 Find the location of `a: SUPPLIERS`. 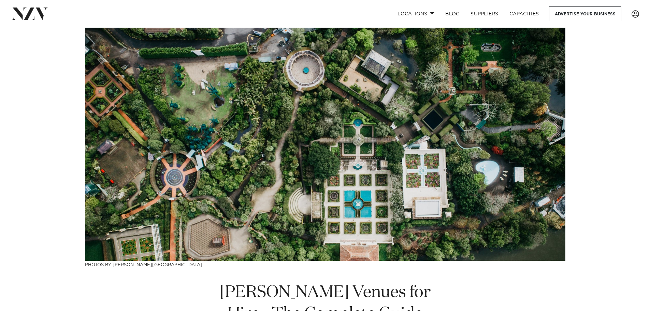

a: SUPPLIERS is located at coordinates (484, 14).